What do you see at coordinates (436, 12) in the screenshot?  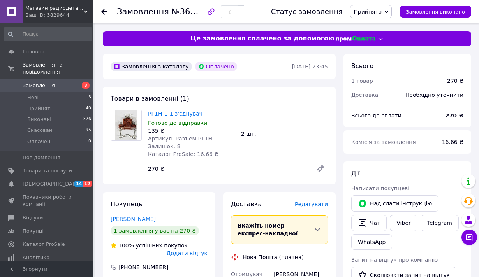 I see `span: Замовлення виконано` at bounding box center [436, 12].